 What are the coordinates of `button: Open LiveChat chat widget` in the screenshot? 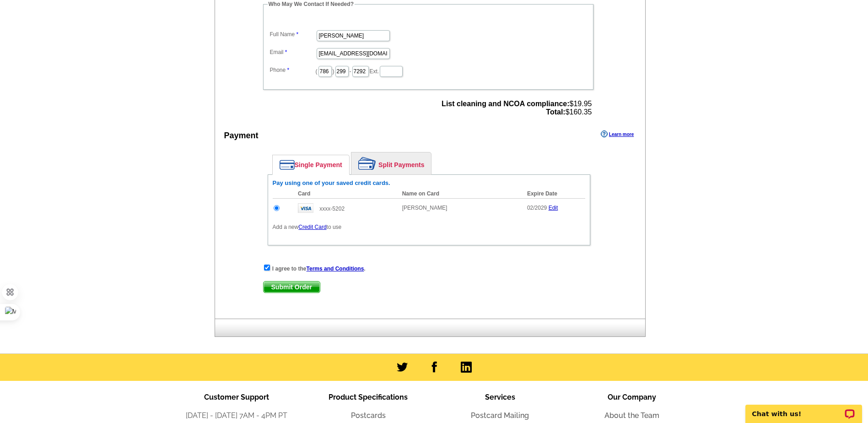 It's located at (111, 20).